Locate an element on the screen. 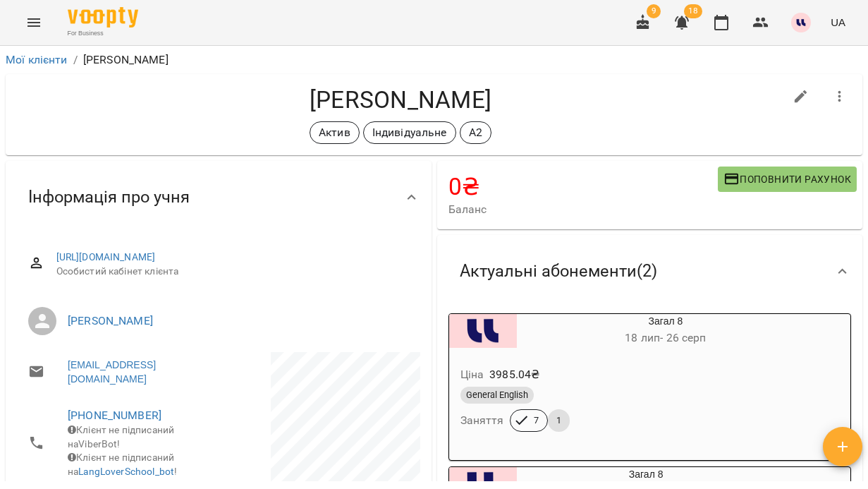 This screenshot has width=868, height=489. span: 18 is located at coordinates (694, 11).